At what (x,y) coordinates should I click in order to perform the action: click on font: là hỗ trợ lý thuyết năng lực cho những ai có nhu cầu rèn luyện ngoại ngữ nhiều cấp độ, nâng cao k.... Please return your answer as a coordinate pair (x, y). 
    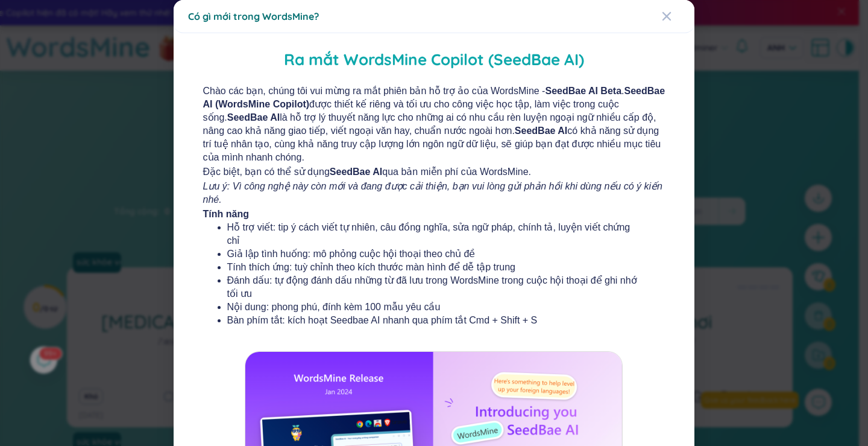
    Looking at the image, I should click on (430, 124).